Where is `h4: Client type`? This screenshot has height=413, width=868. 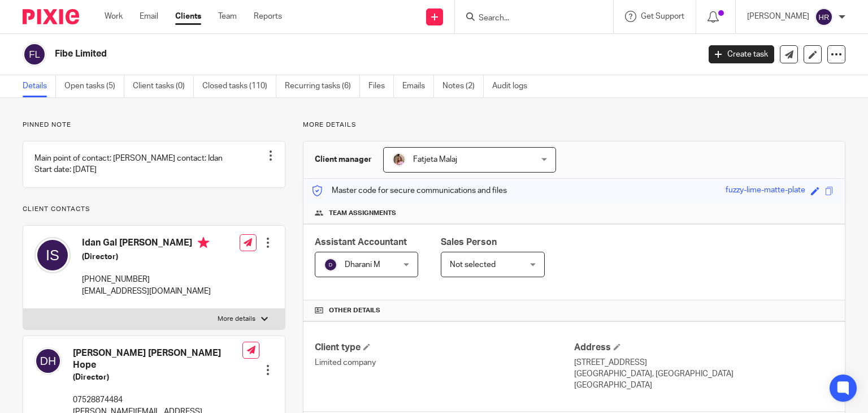 h4: Client type is located at coordinates (444, 347).